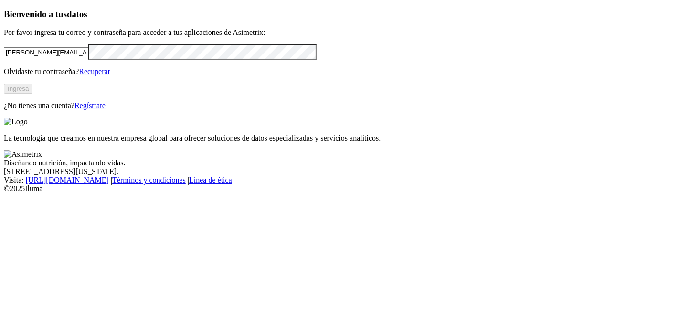 The image size is (679, 315). I want to click on a: Recuperar, so click(95, 71).